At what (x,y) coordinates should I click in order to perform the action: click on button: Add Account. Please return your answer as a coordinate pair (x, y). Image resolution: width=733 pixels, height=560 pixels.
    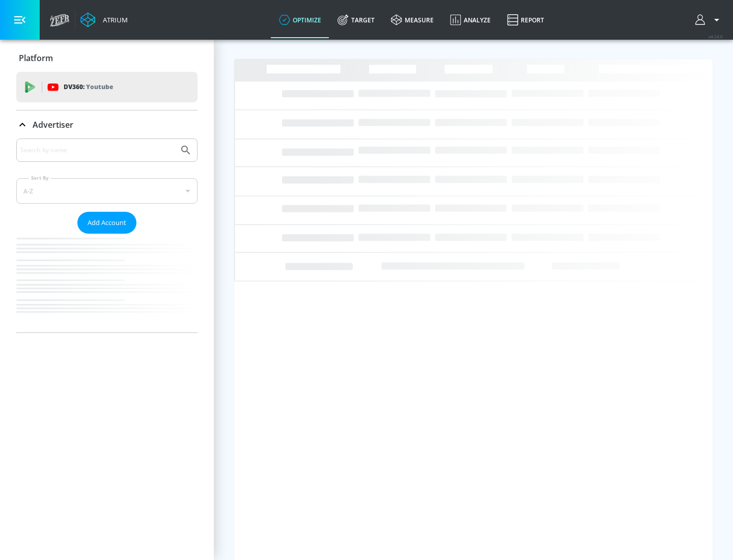
    Looking at the image, I should click on (107, 222).